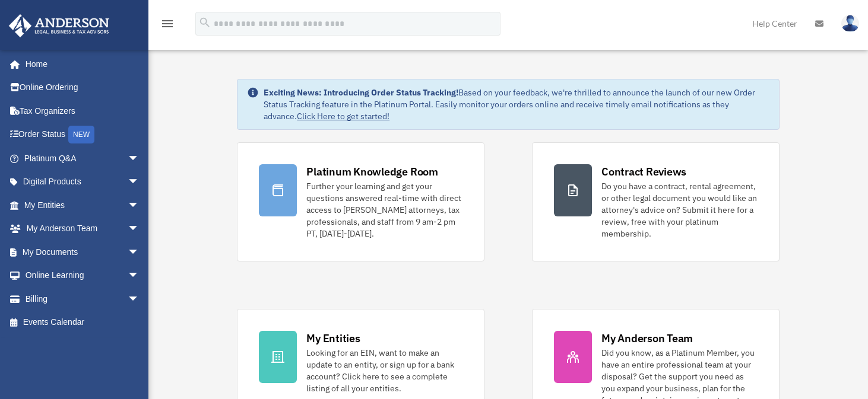  What do you see at coordinates (373, 171) in the screenshot?
I see `div: Platinum Knowledge Room` at bounding box center [373, 171].